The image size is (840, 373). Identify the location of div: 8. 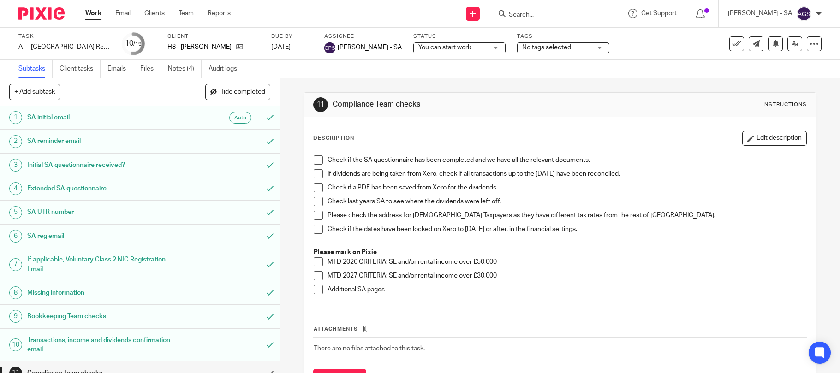
(16, 293).